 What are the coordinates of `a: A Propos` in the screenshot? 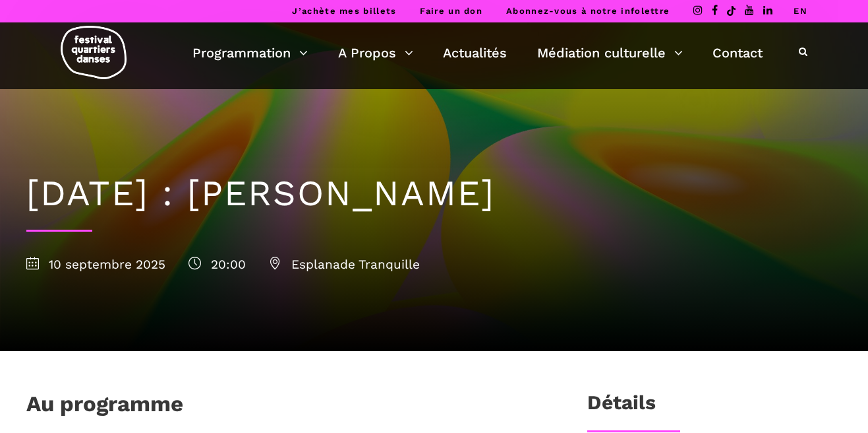 It's located at (375, 53).